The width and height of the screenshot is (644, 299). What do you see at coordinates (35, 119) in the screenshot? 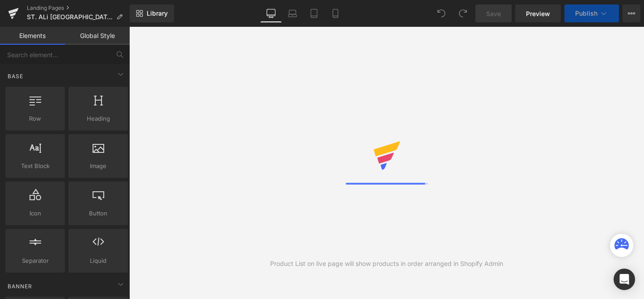
I see `span: Row` at bounding box center [35, 119].